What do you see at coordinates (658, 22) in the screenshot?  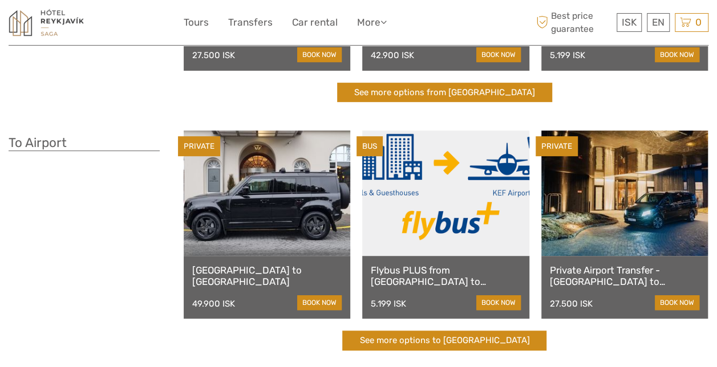 I see `div: EN` at bounding box center [658, 22].